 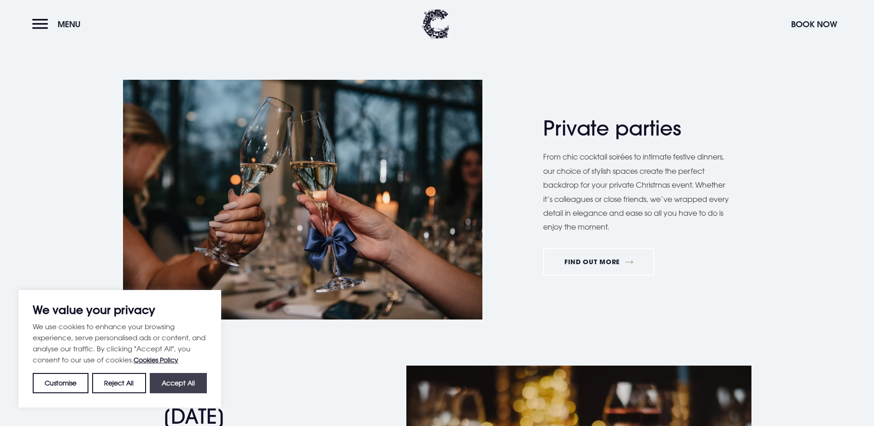 What do you see at coordinates (120, 310) in the screenshot?
I see `p: We value your privacy` at bounding box center [120, 310].